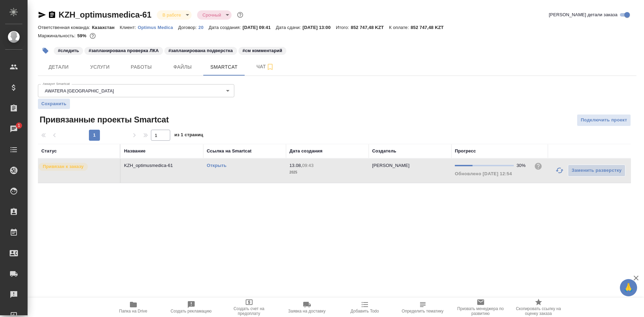 The image size is (644, 317). Describe the element at coordinates (262, 51) in the screenshot. I see `p: #см комментарий` at that location.